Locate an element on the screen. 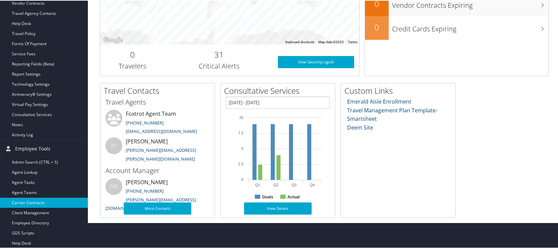  h2: Travel Contacts is located at coordinates (159, 90).